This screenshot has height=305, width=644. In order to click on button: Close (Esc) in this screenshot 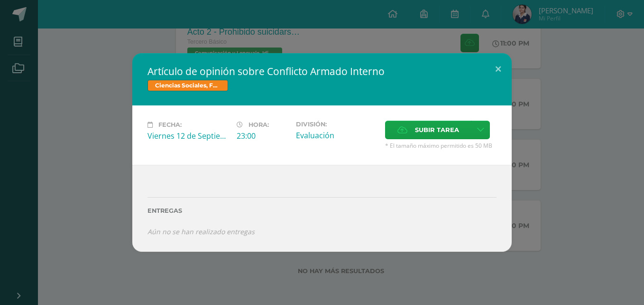, I will do `click(498, 69)`.